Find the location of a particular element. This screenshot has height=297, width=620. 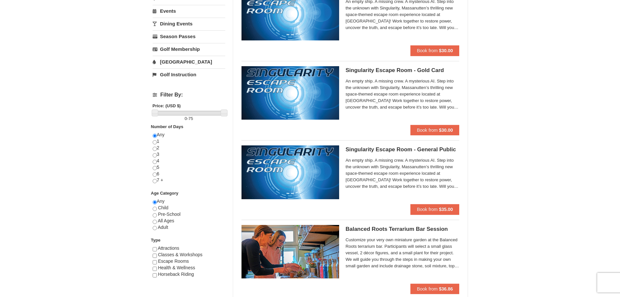

span: All Ages is located at coordinates (166, 220).